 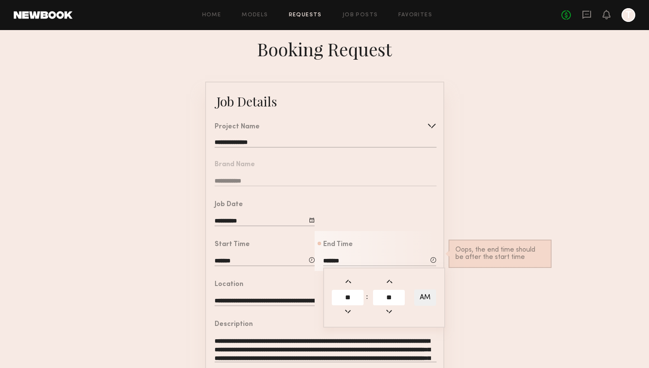 I want to click on div: Location, so click(x=229, y=284).